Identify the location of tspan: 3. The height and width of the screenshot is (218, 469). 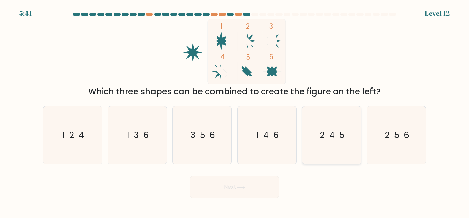
(271, 26).